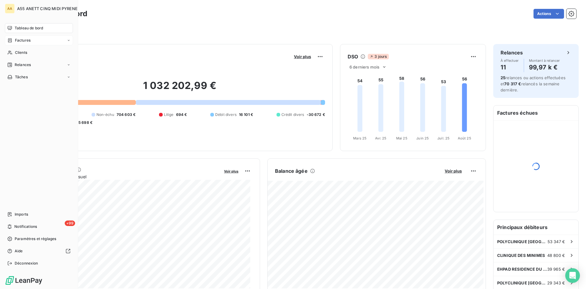  Describe the element at coordinates (39, 251) in the screenshot. I see `a: Aide` at that location.